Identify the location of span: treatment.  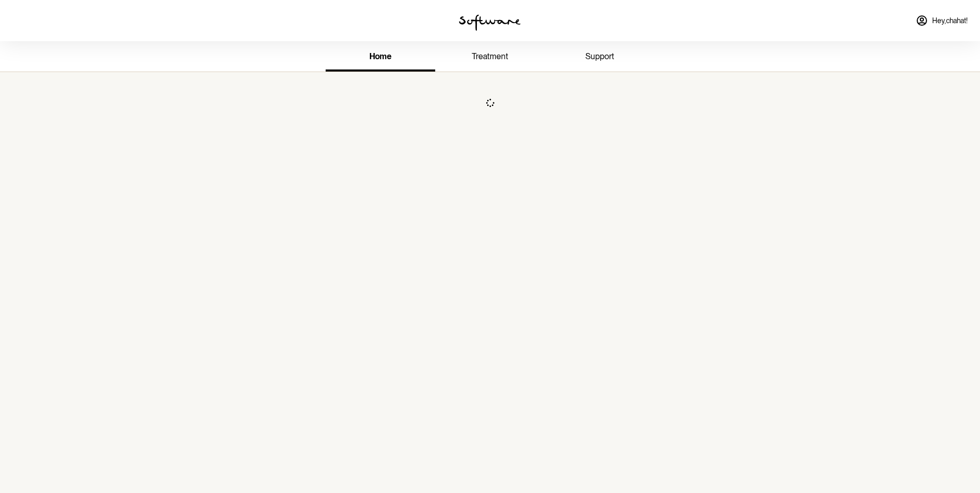
(490, 56).